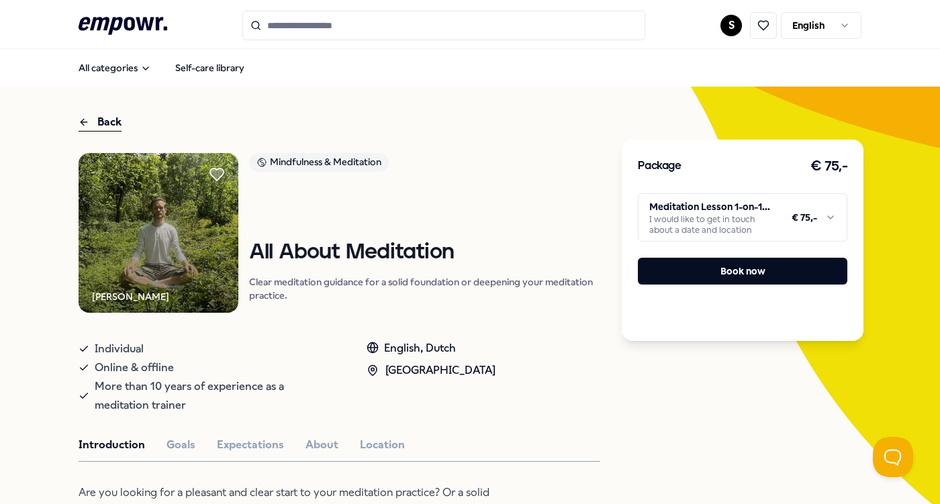 The image size is (940, 504). What do you see at coordinates (319, 162) in the screenshot?
I see `div: Mindfulness & Meditation` at bounding box center [319, 162].